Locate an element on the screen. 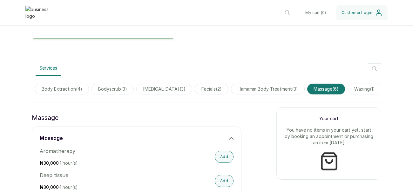  p: massage is located at coordinates (45, 118).